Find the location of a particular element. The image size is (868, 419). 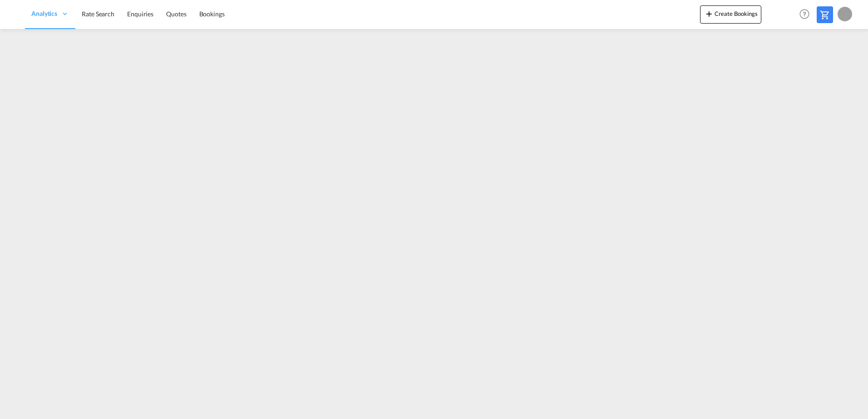

span: Bookings is located at coordinates (212, 13).